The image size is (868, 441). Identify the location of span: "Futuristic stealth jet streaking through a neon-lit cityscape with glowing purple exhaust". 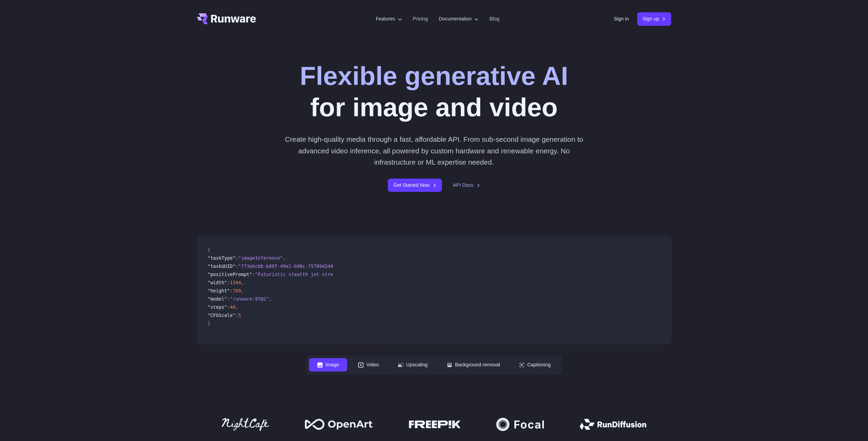
(382, 274).